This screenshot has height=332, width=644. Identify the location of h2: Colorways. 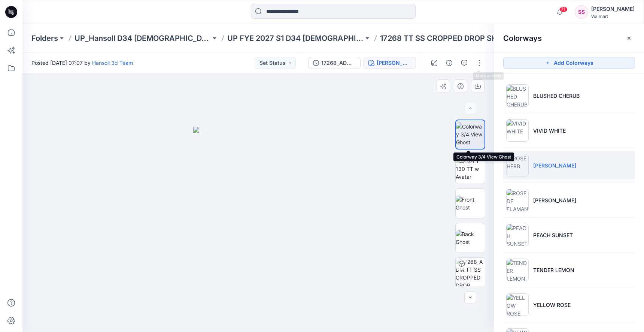
(522, 38).